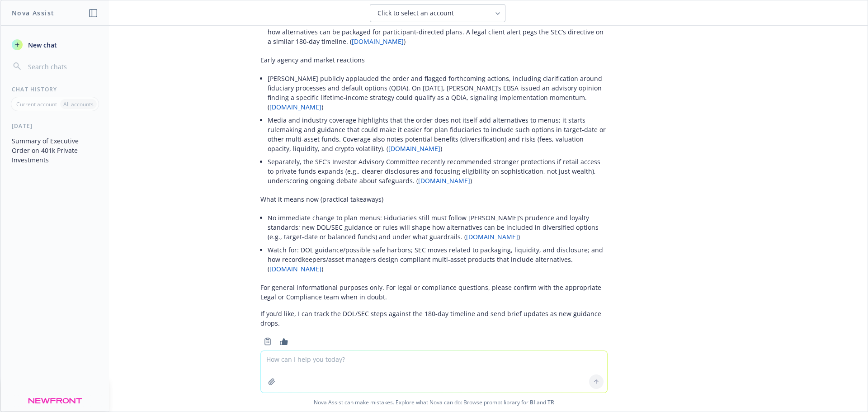  What do you see at coordinates (434, 292) in the screenshot?
I see `p: For general informational purposes only. For legal or compliance questions, please confirm with t...` at bounding box center [434, 292].